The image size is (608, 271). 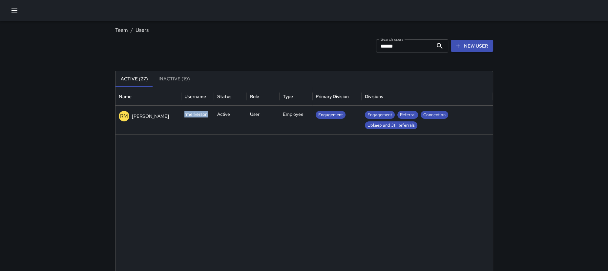 What do you see at coordinates (124, 116) in the screenshot?
I see `p: RM` at bounding box center [124, 116].